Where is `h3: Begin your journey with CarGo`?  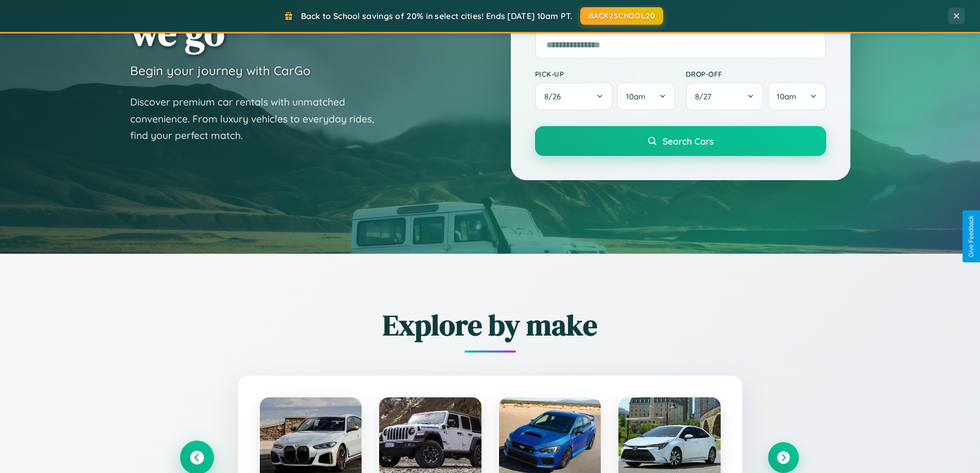 h3: Begin your journey with CarGo is located at coordinates (220, 71).